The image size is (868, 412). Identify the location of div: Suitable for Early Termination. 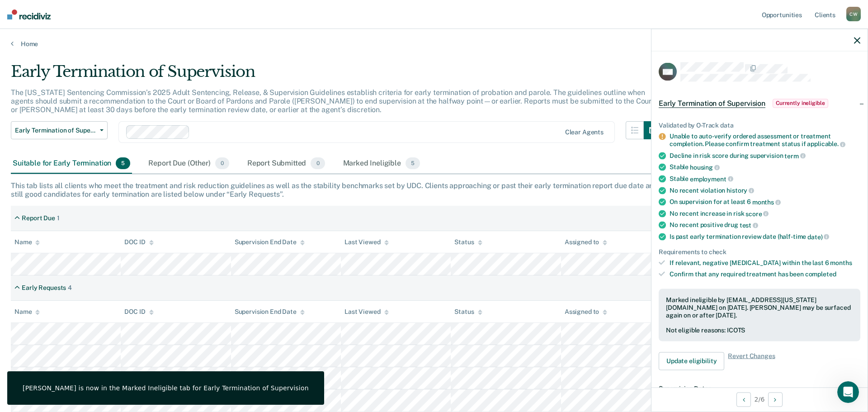
(72, 164).